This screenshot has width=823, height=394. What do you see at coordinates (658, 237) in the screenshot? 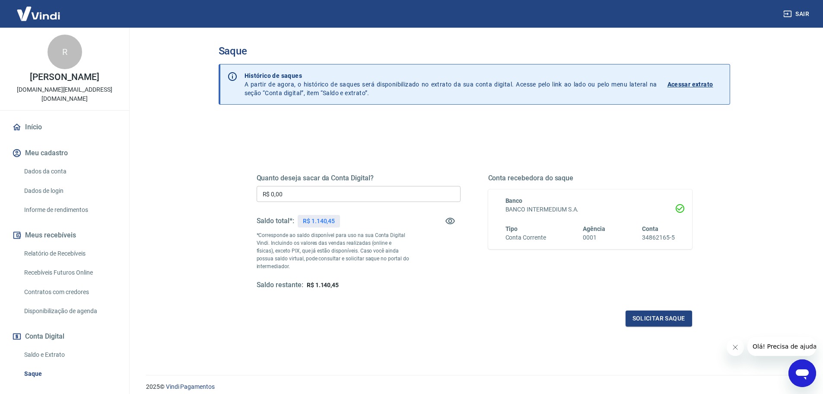
I see `h6: 34862165-5` at bounding box center [658, 237].